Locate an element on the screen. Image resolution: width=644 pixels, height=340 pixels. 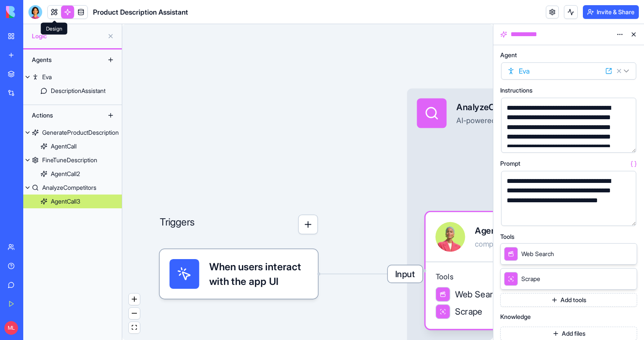
div: AgentCallcompetitor analysis proToolsWeb SearchScrape is located at coordinates (505, 270).